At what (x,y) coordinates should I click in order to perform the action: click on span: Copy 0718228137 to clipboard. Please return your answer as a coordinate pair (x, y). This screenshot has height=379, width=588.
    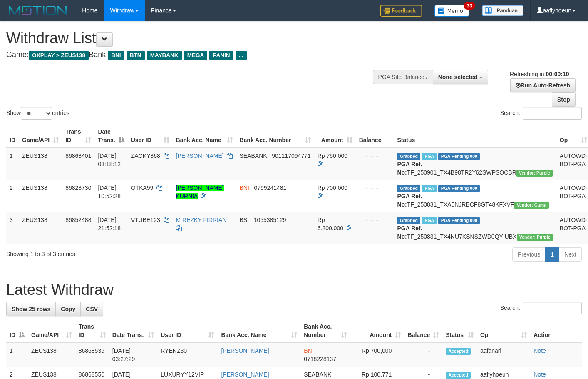
    Looking at the image, I should click on (320, 359).